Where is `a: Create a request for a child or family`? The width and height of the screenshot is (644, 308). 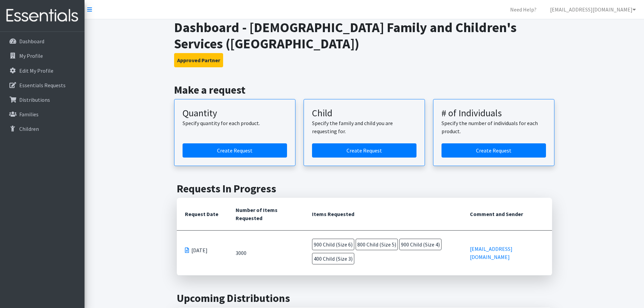 a: Create a request for a child or family is located at coordinates (364, 151).